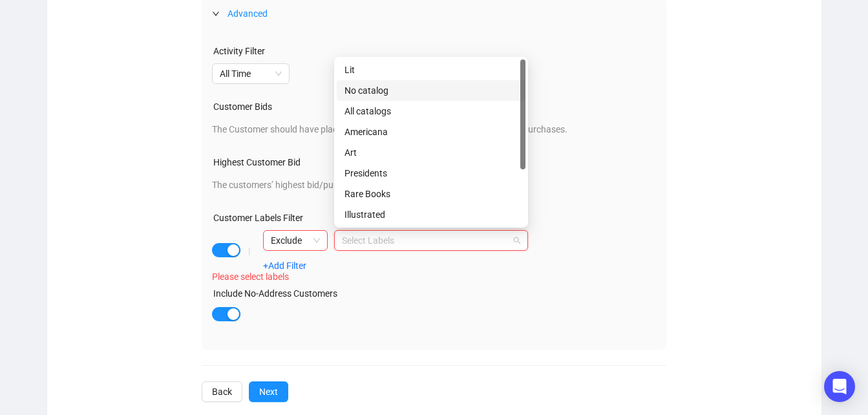 The height and width of the screenshot is (415, 868). What do you see at coordinates (295, 241) in the screenshot?
I see `span: Exclude` at bounding box center [295, 241].